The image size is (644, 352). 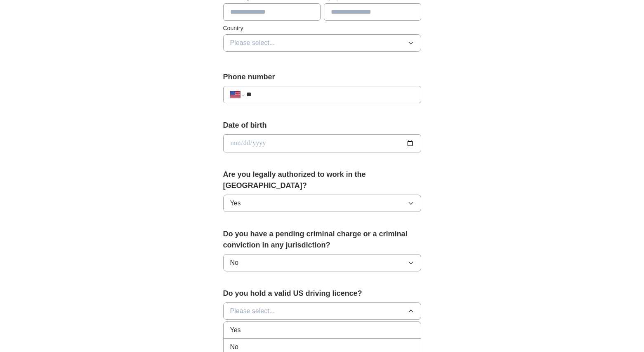 What do you see at coordinates (322, 263) in the screenshot?
I see `button: No` at bounding box center [322, 263].